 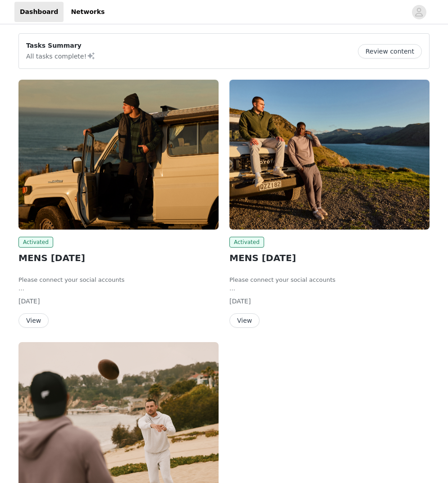 What do you see at coordinates (87, 12) in the screenshot?
I see `a: Networks` at bounding box center [87, 12].